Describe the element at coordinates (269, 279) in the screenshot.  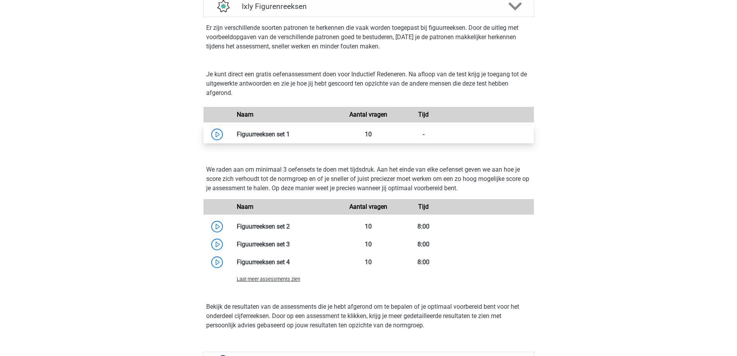
I see `span: Laat meer assessments zien` at that location.